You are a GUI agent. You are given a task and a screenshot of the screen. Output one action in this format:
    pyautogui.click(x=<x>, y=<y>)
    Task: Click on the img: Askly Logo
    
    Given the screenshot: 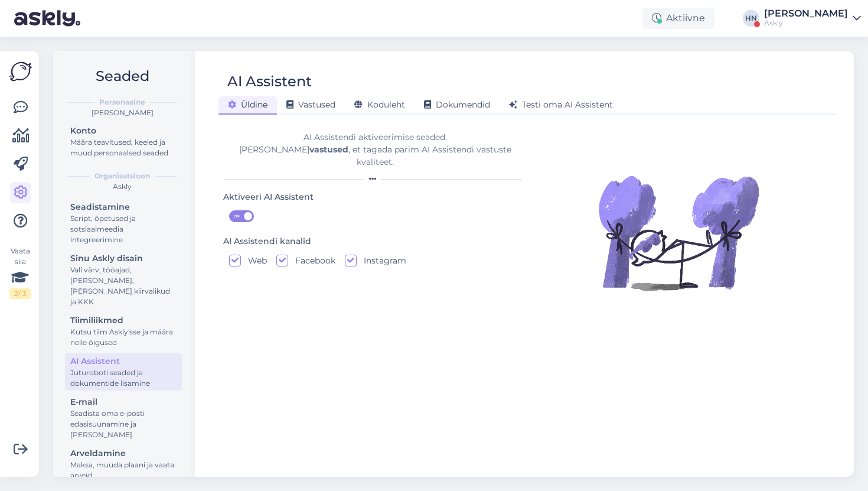 What is the action you would take?
    pyautogui.click(x=21, y=71)
    